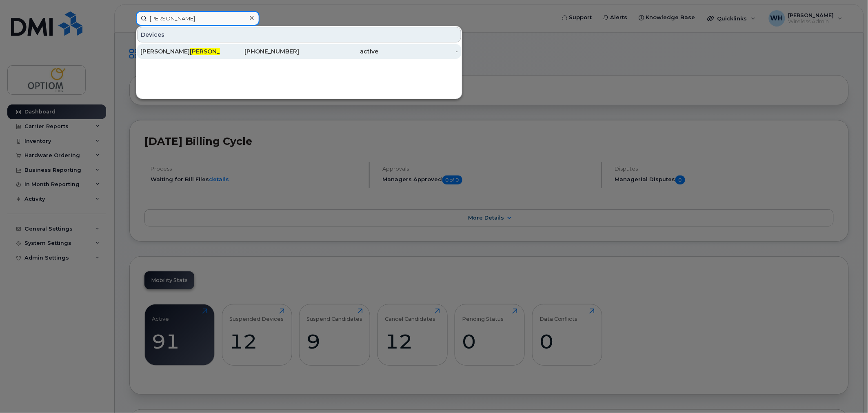  I want to click on div: active, so click(338, 52).